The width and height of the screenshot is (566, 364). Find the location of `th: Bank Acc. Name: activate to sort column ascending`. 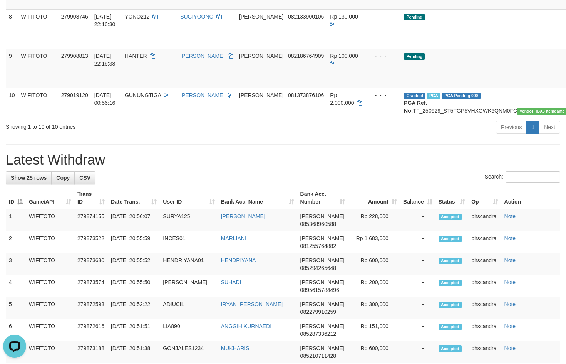

th: Bank Acc. Name: activate to sort column ascending is located at coordinates (258, 198).